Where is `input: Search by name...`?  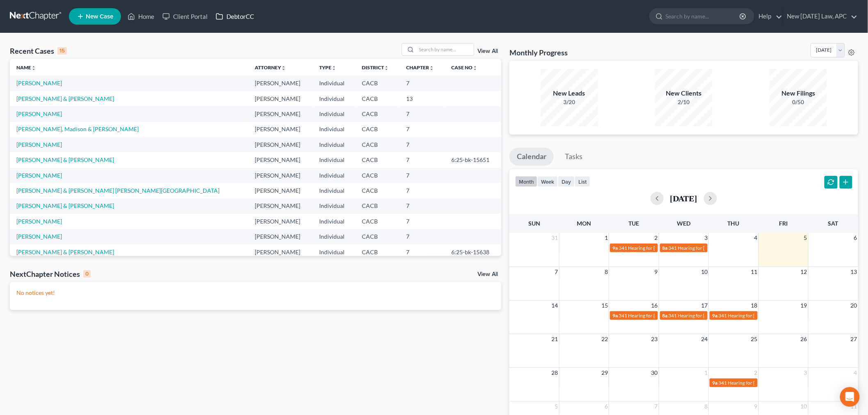 input: Search by name... is located at coordinates (703, 16).